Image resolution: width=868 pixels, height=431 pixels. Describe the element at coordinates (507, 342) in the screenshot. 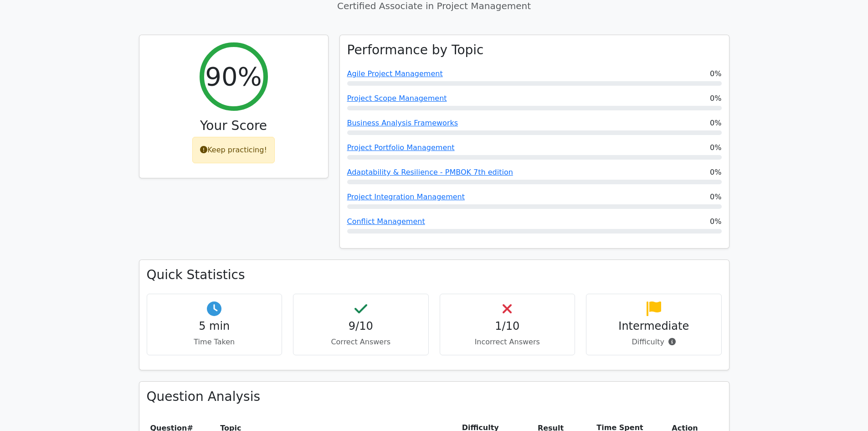

I see `p: Incorrect Answers` at that location.